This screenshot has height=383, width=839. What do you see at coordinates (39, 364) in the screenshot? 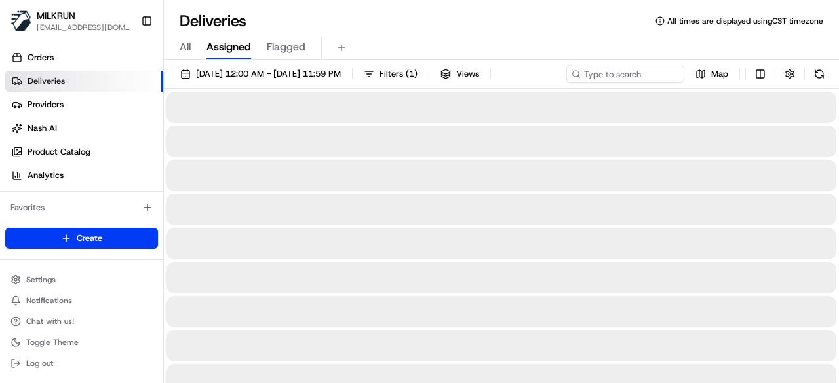
I see `span: Log out` at bounding box center [39, 364].